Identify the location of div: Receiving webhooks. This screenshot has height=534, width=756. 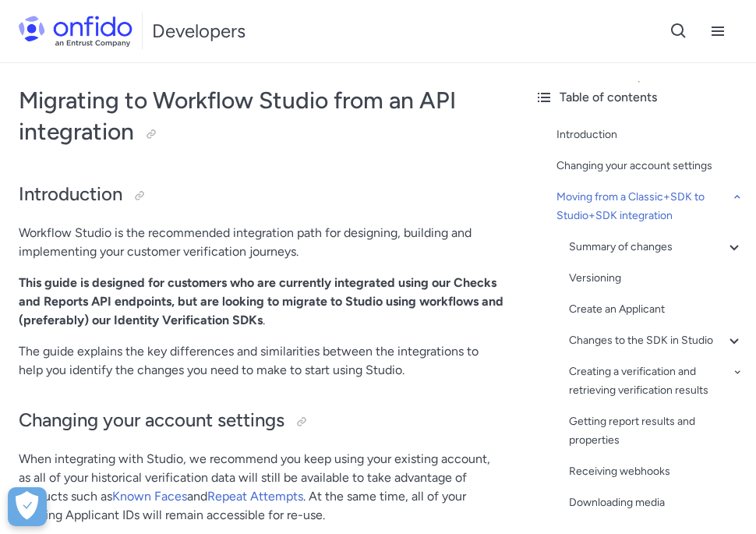
(657, 471).